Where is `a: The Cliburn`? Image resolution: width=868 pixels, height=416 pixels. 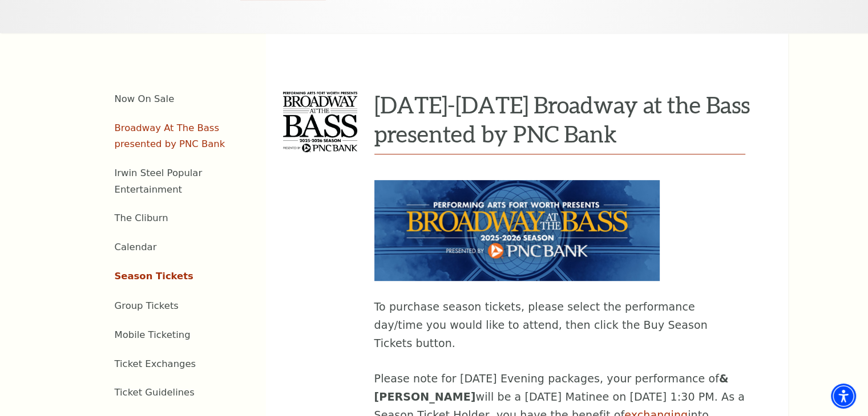
a: The Cliburn is located at coordinates (142, 217).